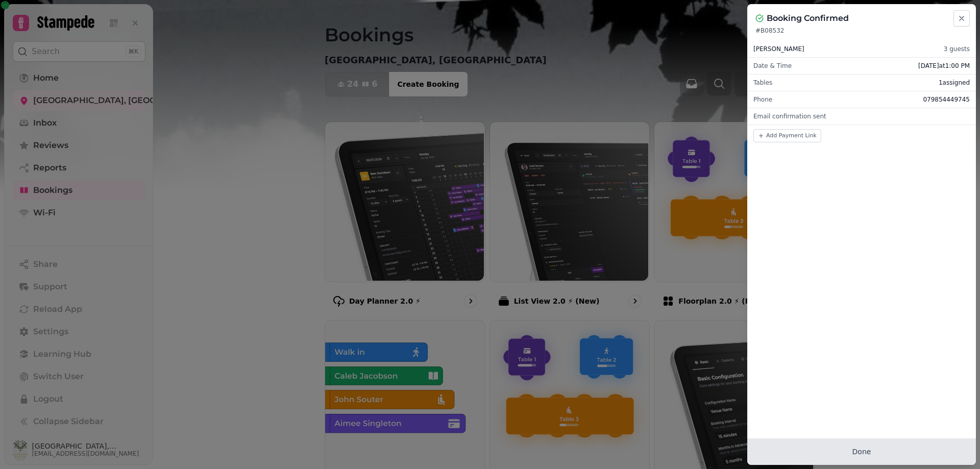  Describe the element at coordinates (862, 452) in the screenshot. I see `button: Done` at that location.